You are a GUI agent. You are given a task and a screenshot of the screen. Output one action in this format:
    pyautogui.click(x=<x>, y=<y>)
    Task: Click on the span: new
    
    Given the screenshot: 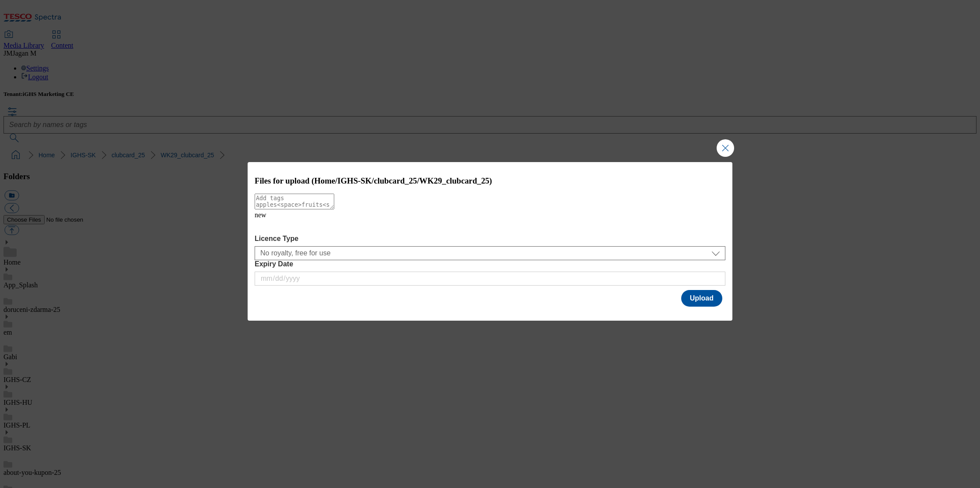 What is the action you would take?
    pyautogui.click(x=261, y=214)
    